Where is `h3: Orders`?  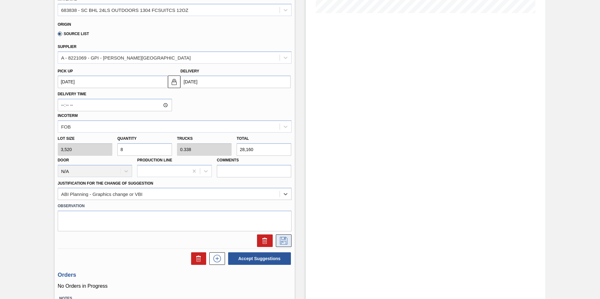 h3: Orders is located at coordinates (174, 275).